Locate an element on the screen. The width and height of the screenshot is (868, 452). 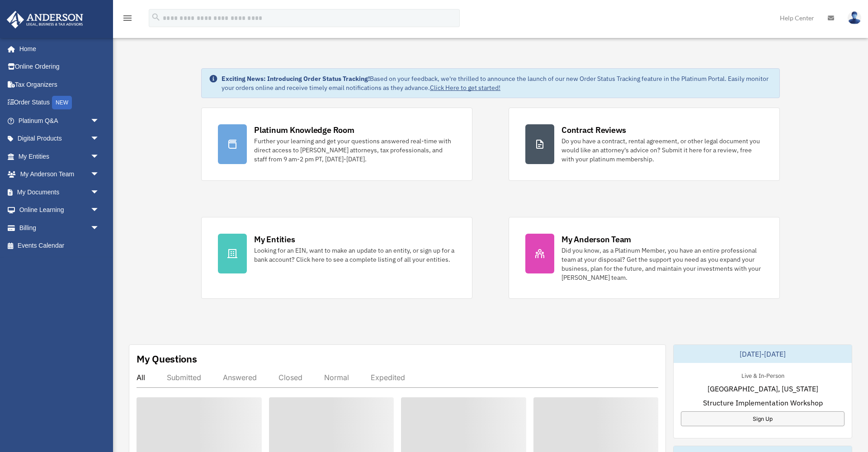
img: Anderson Advisors Platinum Portal is located at coordinates (45, 20).